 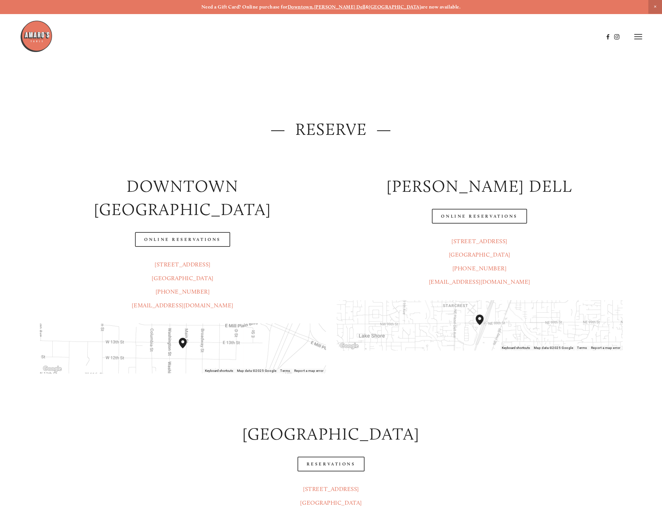 What do you see at coordinates (484, 325) in the screenshot?
I see `div: Amaro's Table 816 Northeast 98th Circle Vancouver, WA, 98665, United States` at bounding box center [484, 325].